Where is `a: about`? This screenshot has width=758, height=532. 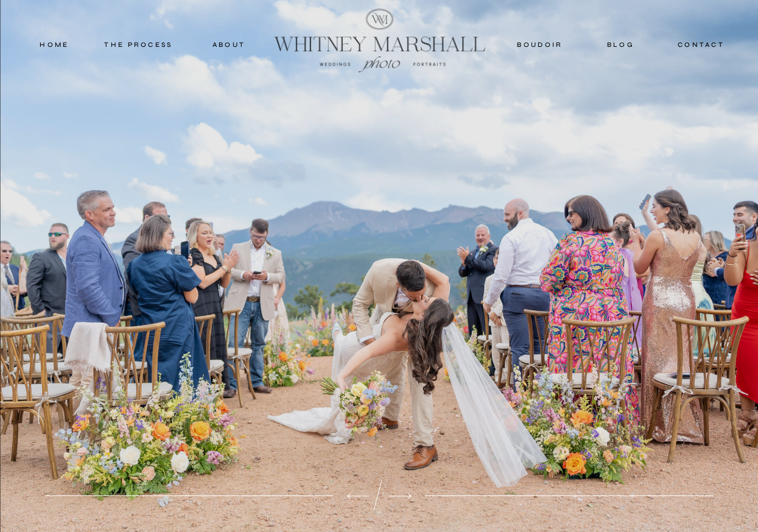
a: about is located at coordinates (229, 44).